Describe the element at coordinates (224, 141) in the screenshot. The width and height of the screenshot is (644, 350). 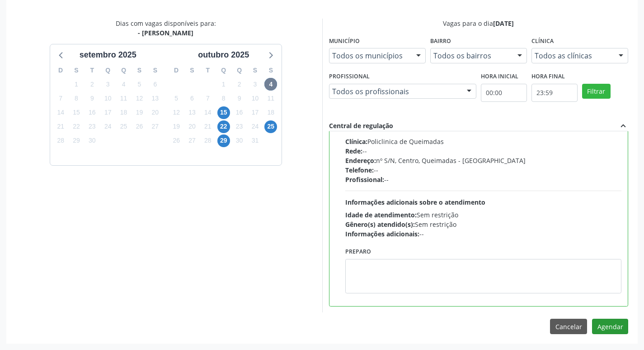
I see `span: quarta-feira, 29 de outubro de 2025` at that location.